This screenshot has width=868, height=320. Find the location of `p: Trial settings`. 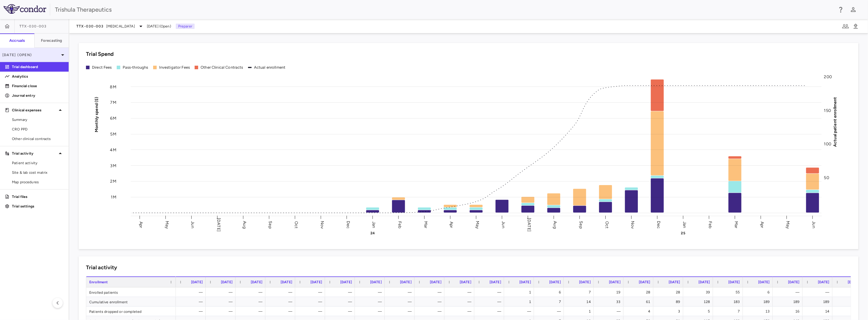

p: Trial settings is located at coordinates (37, 206).